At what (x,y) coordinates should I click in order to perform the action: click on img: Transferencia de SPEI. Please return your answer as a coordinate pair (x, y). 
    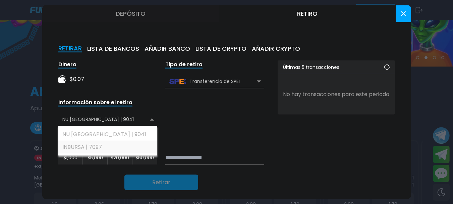
    Looking at the image, I should click on (178, 81).